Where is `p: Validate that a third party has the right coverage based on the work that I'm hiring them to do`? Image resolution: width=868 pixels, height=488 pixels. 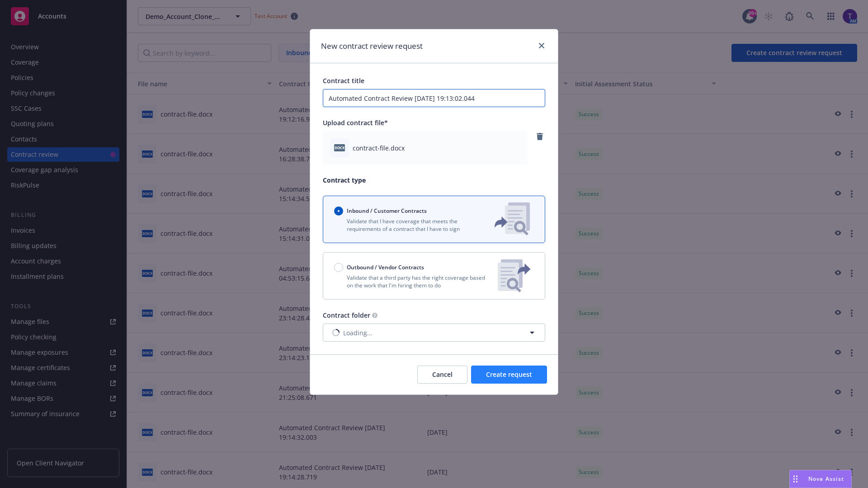
p: Validate that a third party has the right coverage based on the work that I'm hiring them to do is located at coordinates (413, 282).